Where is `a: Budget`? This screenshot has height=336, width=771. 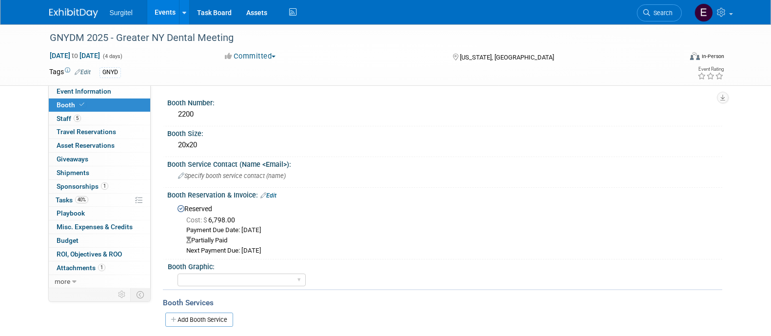 a: Budget is located at coordinates (100, 241).